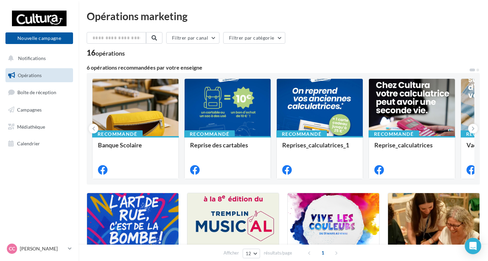  What do you see at coordinates (39, 92) in the screenshot?
I see `a: Boîte de réception` at bounding box center [39, 92].